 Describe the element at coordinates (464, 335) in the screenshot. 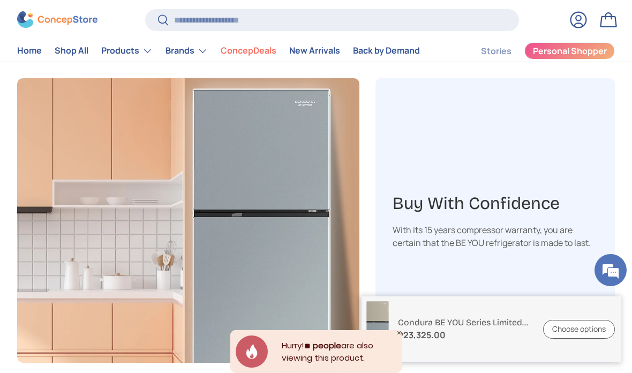

I see `strong: ₱23,325.00` at that location.